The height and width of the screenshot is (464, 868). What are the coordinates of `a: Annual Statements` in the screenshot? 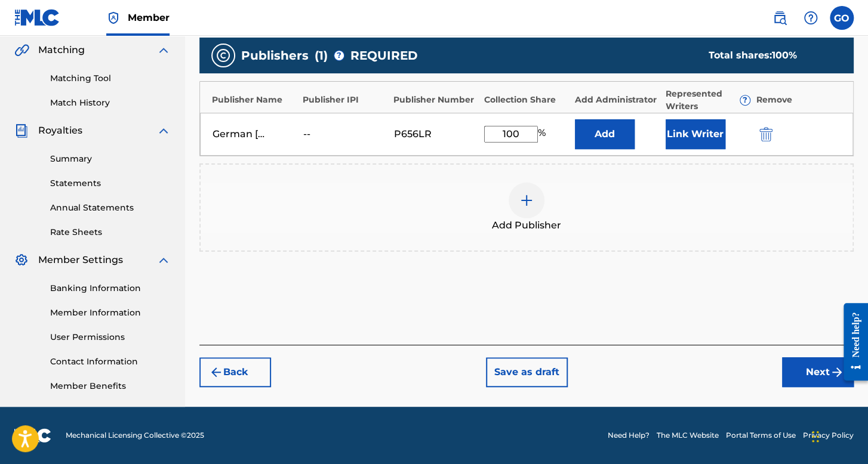 It's located at (111, 208).